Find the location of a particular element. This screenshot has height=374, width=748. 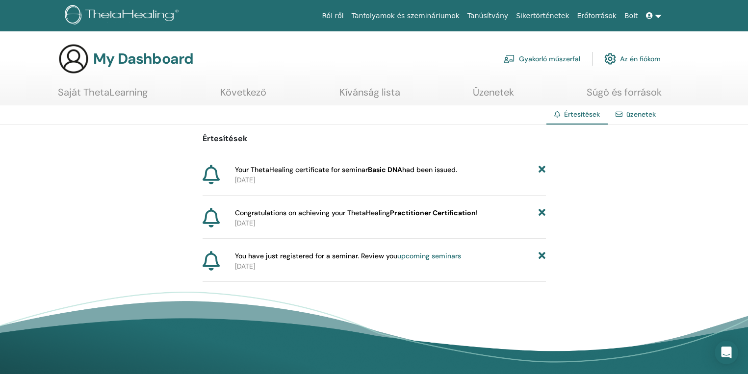

a: üzenetek is located at coordinates (641, 114).